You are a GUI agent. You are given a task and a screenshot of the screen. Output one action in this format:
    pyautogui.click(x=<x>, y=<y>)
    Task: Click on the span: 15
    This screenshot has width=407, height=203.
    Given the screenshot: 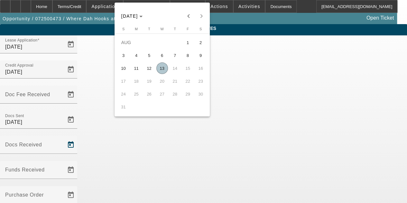 What is the action you would take?
    pyautogui.click(x=188, y=68)
    